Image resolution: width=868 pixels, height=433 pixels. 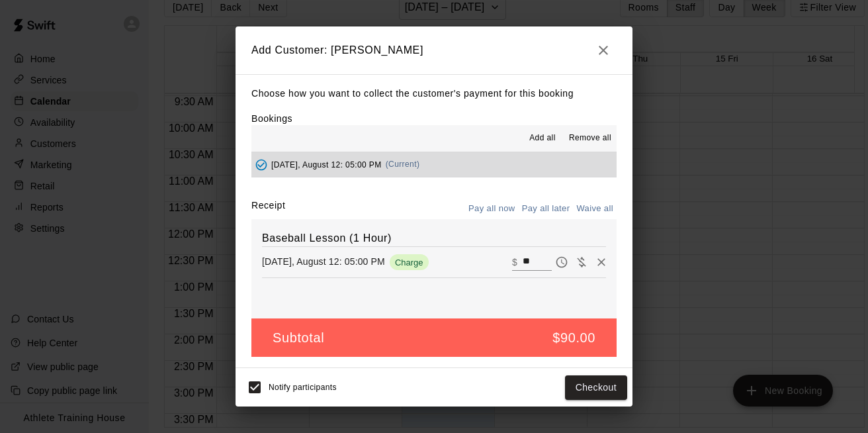 What do you see at coordinates (434, 93) in the screenshot?
I see `p: Choose how you want to collect the customer's payment for this booking` at bounding box center [434, 93].